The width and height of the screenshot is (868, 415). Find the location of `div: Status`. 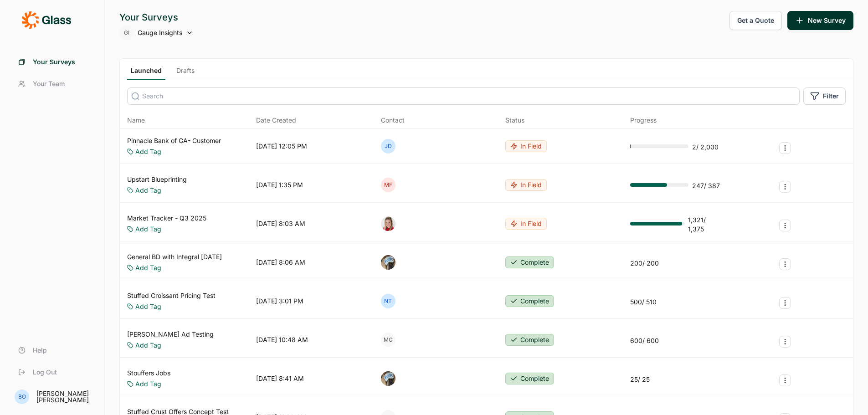

div: Status is located at coordinates (515, 120).